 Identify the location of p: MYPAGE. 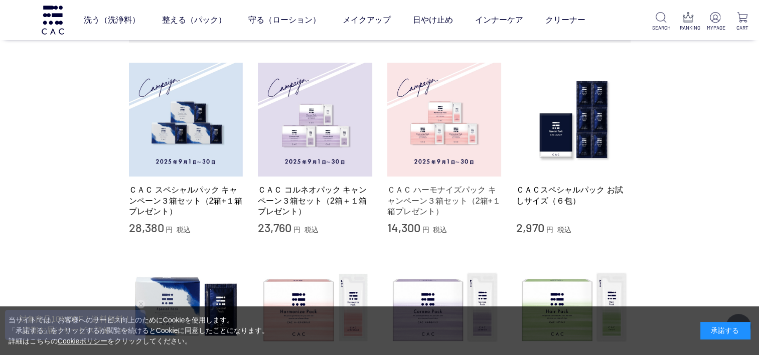
(715, 28).